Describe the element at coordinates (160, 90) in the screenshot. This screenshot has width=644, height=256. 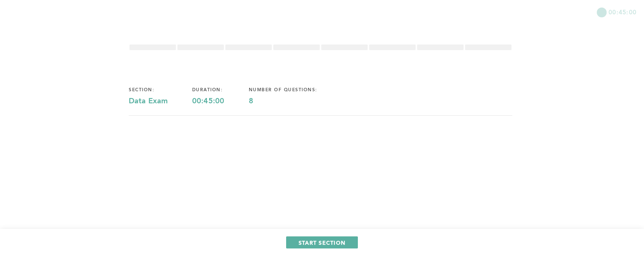
I see `div: section:` at that location.